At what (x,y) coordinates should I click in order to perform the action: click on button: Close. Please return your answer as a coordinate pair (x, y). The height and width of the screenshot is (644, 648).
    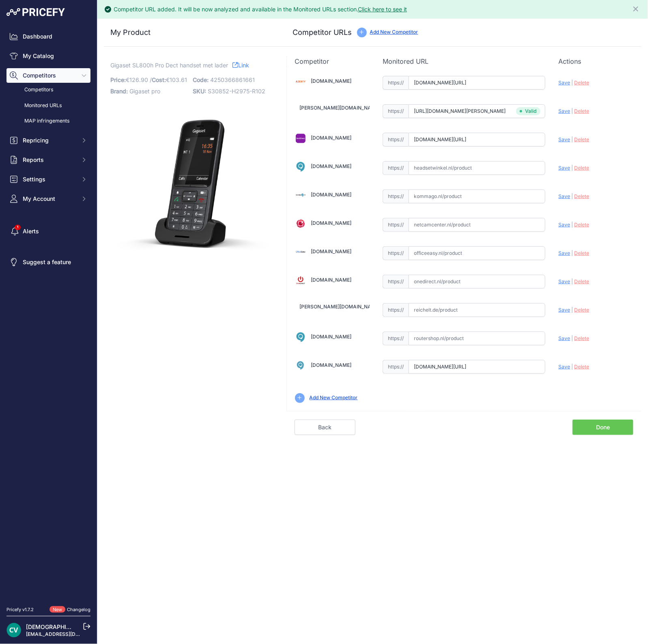
    Looking at the image, I should click on (637, 8).